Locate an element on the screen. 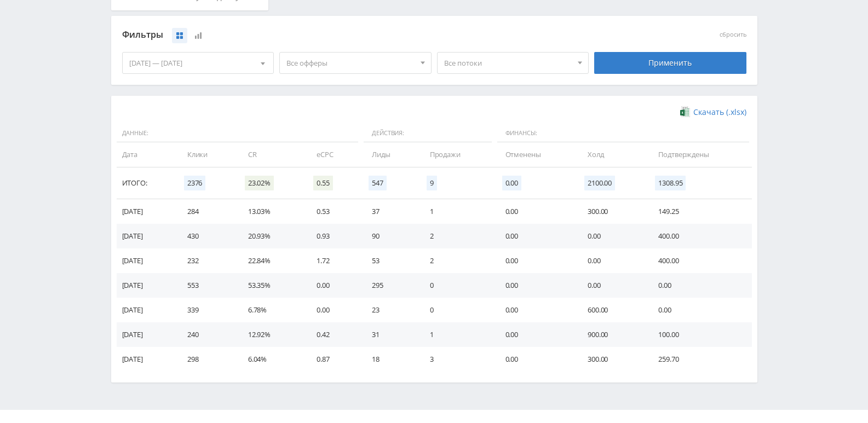 The image size is (868, 423). td: 0.87 is located at coordinates (333, 360).